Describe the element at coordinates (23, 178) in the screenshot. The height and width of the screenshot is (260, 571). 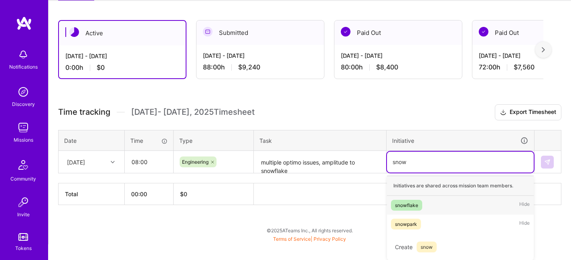
I see `div: Community` at that location.